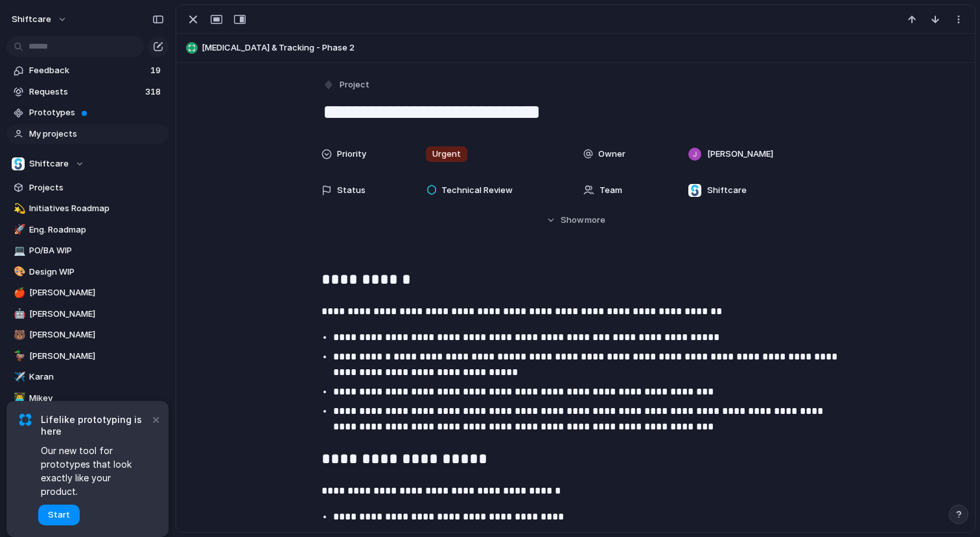  Describe the element at coordinates (31, 20) in the screenshot. I see `span: shiftcare` at that location.